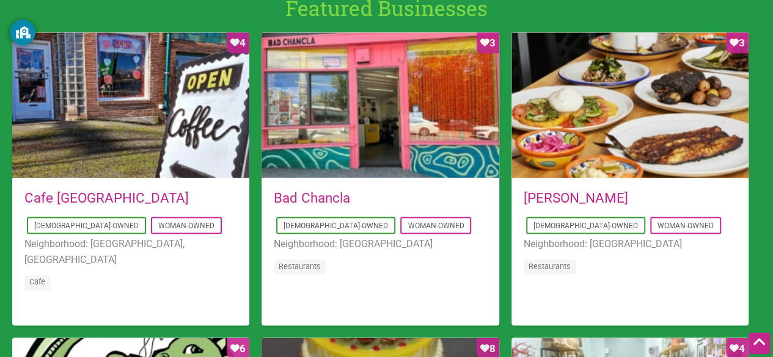  Describe the element at coordinates (759, 343) in the screenshot. I see `div: Scroll Back to Top` at that location.